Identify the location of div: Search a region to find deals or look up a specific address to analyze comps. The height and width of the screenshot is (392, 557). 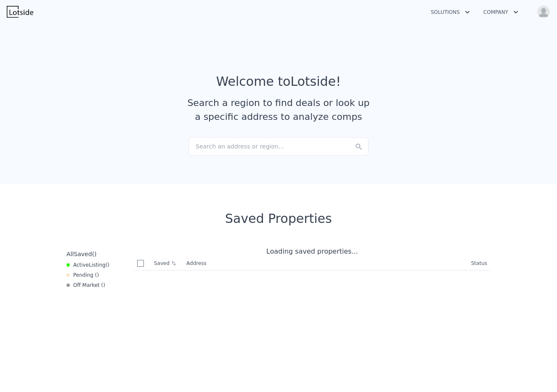
(279, 110).